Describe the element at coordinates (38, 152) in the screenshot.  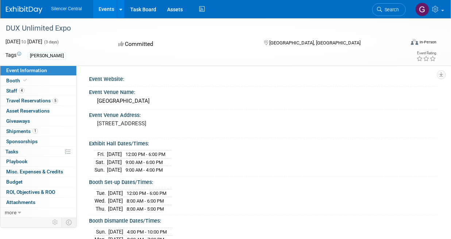
I see `a: Tasks` at that location.